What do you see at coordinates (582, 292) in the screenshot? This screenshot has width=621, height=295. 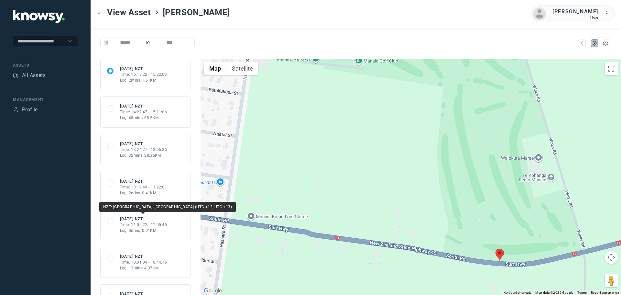 I see `a: Terms (opens in new tab)` at bounding box center [582, 292].